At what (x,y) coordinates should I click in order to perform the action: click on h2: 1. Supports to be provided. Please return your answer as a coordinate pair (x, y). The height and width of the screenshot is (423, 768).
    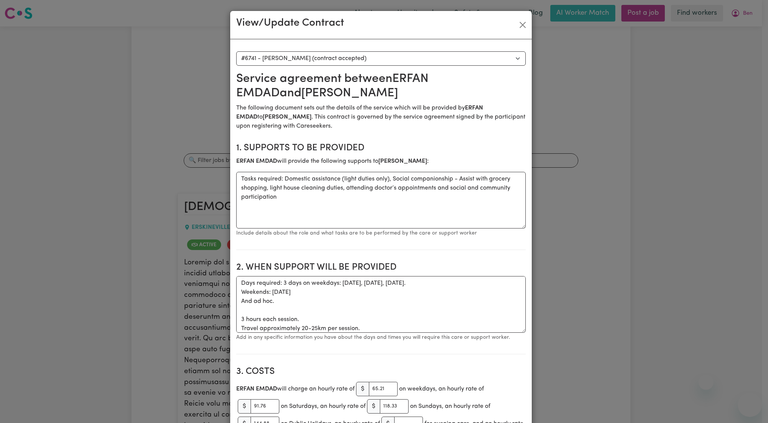
    Looking at the image, I should click on (381, 148).